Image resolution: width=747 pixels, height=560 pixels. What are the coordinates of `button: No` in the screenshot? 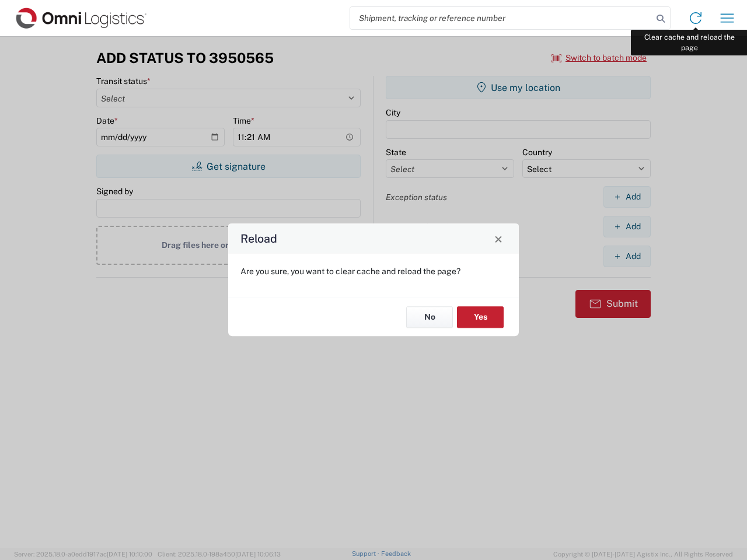 It's located at (429, 317).